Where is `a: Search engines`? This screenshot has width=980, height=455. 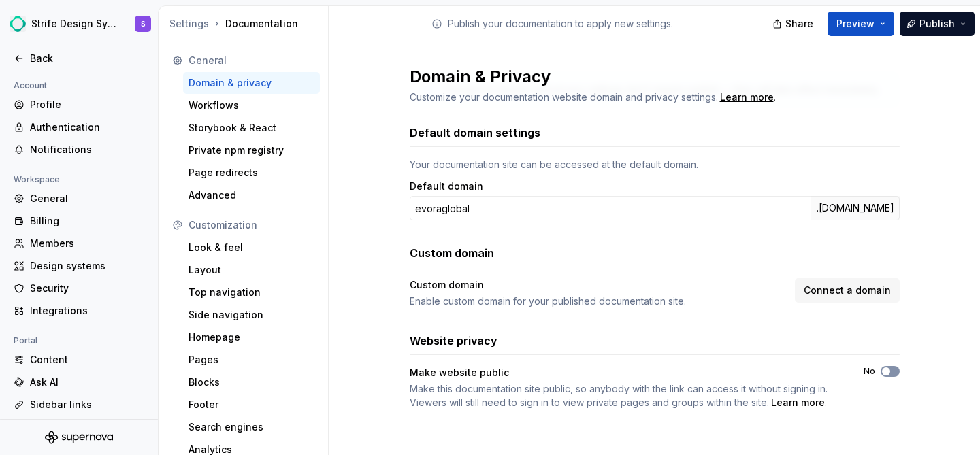
a: Search engines is located at coordinates (251, 428).